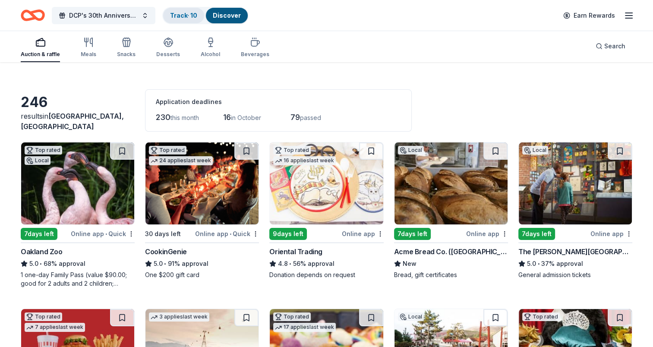  I want to click on img: Image for The Walt Disney Museum, so click(575, 183).